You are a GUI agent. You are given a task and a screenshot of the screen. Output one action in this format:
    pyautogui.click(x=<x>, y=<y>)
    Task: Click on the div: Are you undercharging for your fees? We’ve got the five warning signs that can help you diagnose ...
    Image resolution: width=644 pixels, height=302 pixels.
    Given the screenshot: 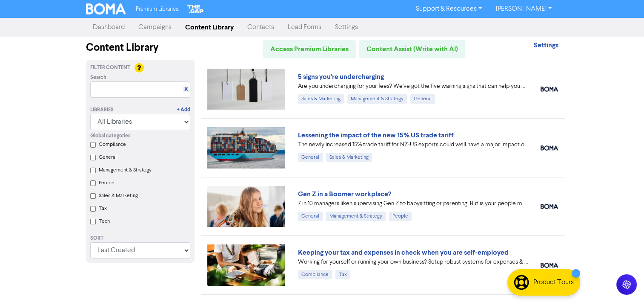 What is the action you would take?
    pyautogui.click(x=413, y=86)
    